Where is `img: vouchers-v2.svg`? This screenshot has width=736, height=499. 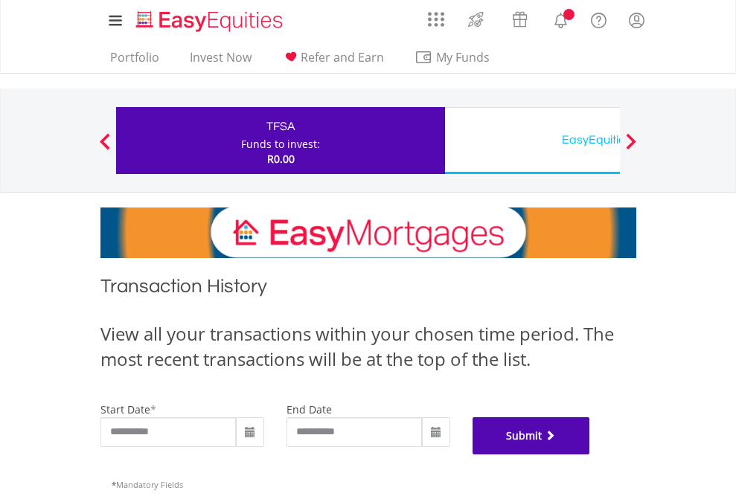
img: vouchers-v2.svg is located at coordinates (520, 19).